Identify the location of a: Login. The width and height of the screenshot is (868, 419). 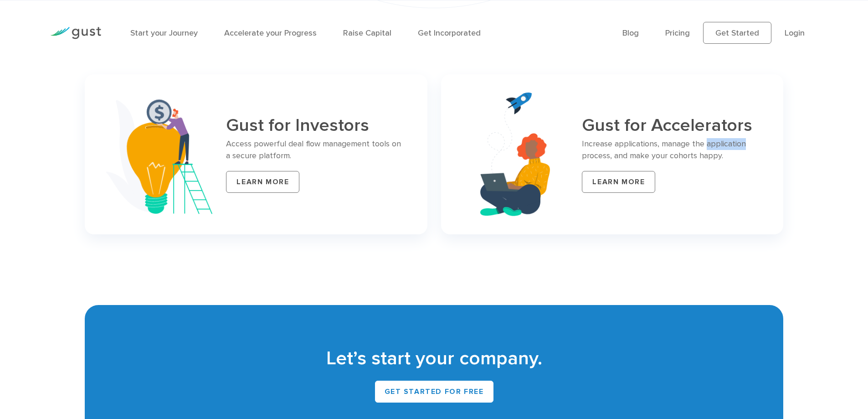
(795, 33).